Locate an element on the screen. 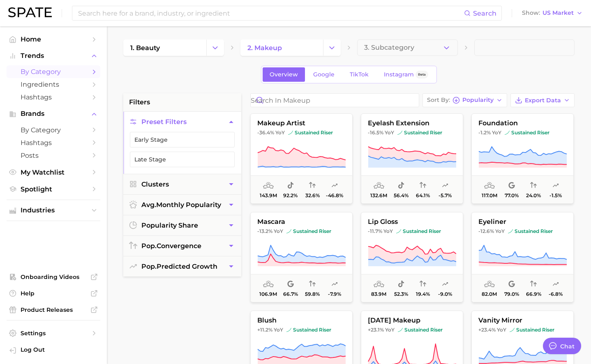  span: 2. makeup is located at coordinates (265, 48).